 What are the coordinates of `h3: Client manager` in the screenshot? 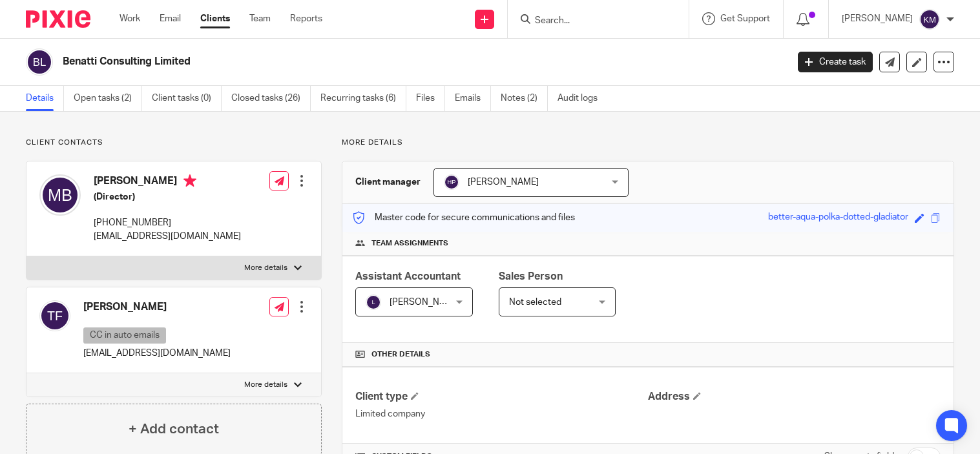 It's located at (388, 182).